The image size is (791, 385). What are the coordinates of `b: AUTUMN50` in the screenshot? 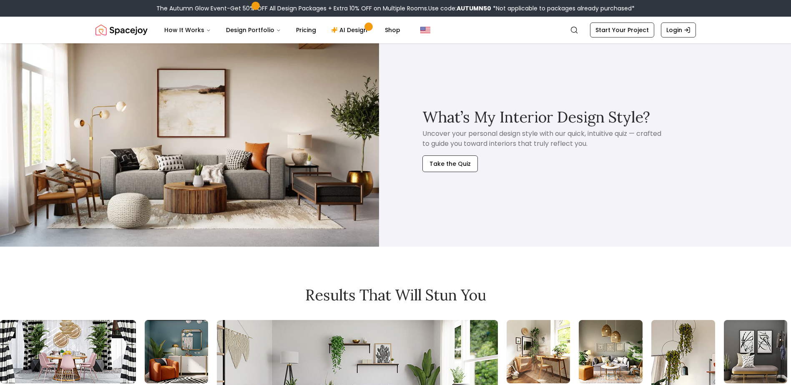 It's located at (474, 8).